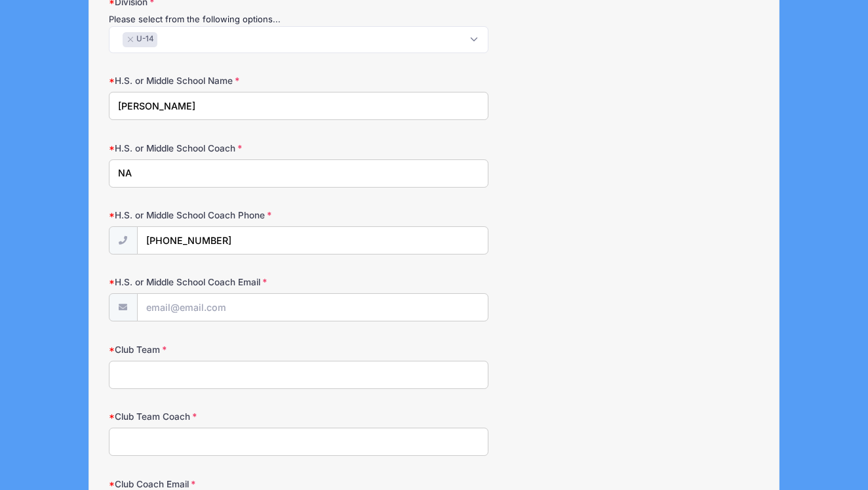  What do you see at coordinates (217, 282) in the screenshot?
I see `label: H.S. or Middle School Coach Email` at bounding box center [217, 282].